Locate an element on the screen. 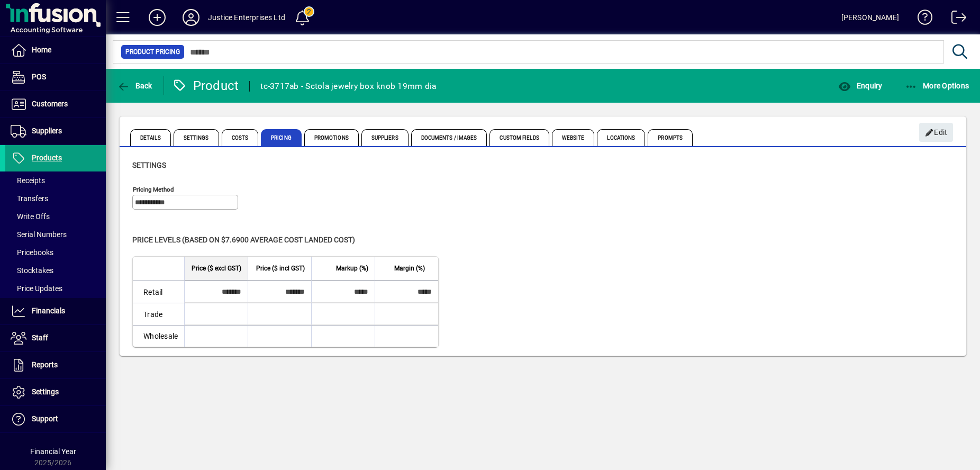  a: Write Offs is located at coordinates (55, 217).